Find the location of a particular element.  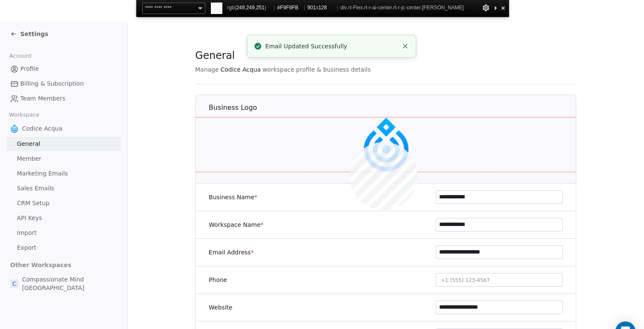

span: Export is located at coordinates (26, 248).